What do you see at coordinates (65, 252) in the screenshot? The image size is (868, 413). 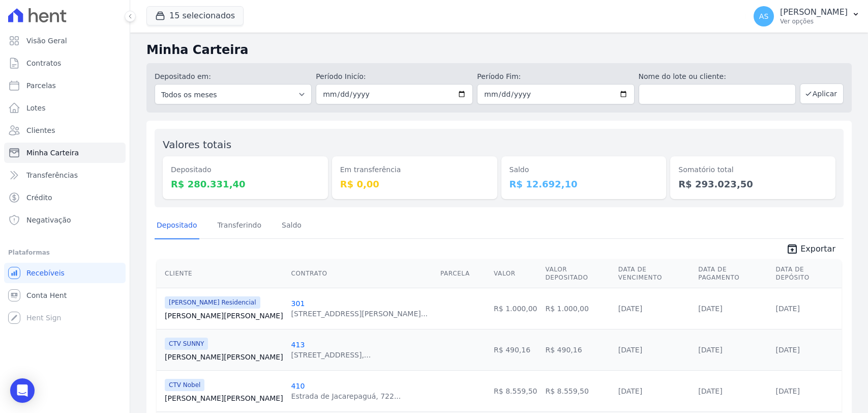 I see `div: Plataformas` at bounding box center [65, 252].